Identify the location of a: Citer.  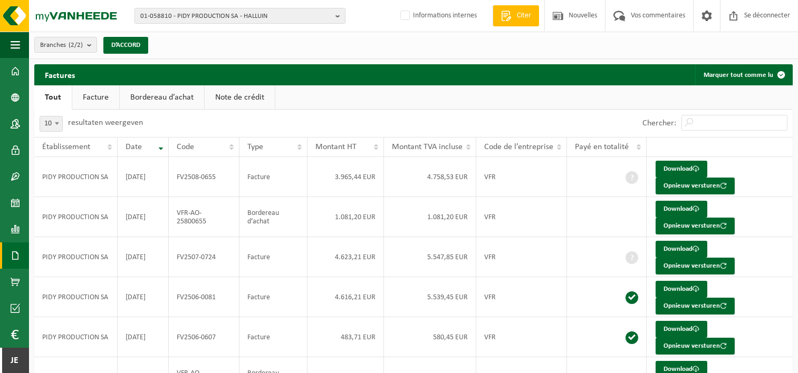
(516, 16).